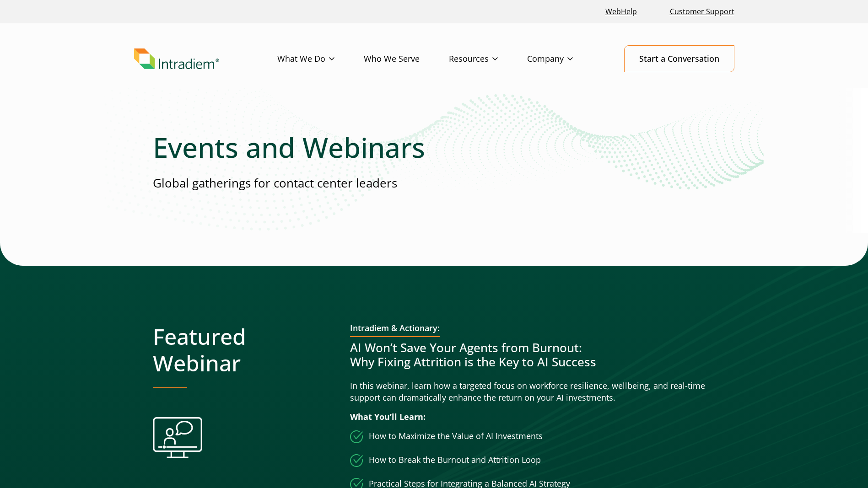 The height and width of the screenshot is (488, 868). What do you see at coordinates (679, 58) in the screenshot?
I see `a: Start a Conversation` at bounding box center [679, 58].